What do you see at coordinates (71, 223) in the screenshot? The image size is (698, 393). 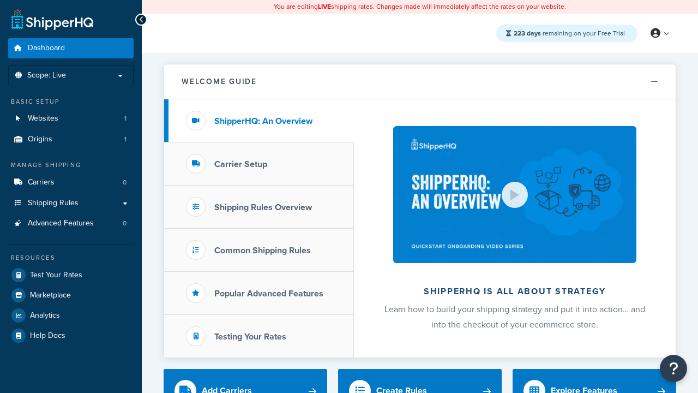 I see `li: Advanced Features` at bounding box center [71, 223].